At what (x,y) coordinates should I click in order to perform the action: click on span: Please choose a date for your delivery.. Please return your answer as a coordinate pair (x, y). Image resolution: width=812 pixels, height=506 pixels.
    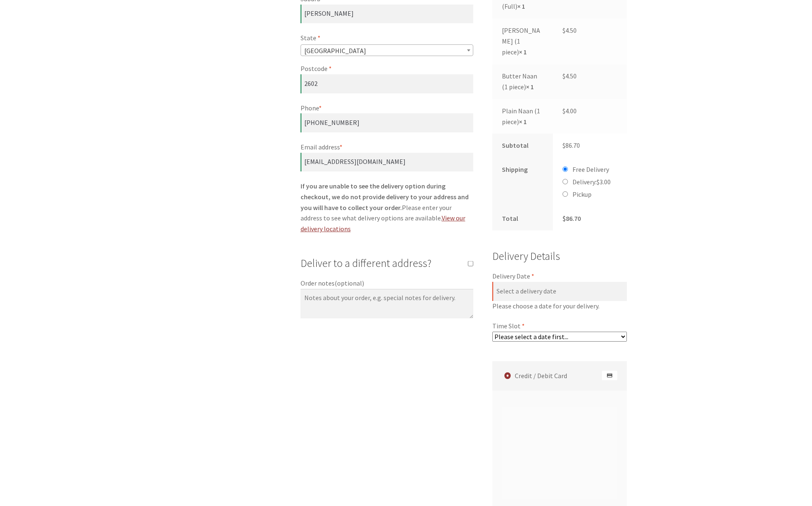
    Looking at the image, I should click on (560, 307).